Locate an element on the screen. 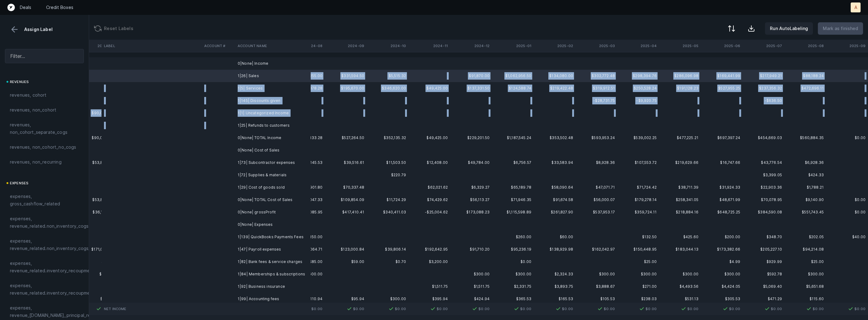 The height and width of the screenshot is (320, 868). td: 0|None| TOTAL Income is located at coordinates (273, 138).